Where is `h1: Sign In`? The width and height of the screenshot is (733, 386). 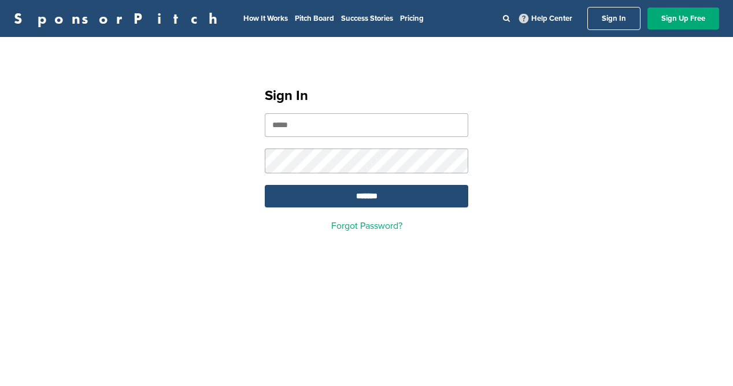
h1: Sign In is located at coordinates (367, 96).